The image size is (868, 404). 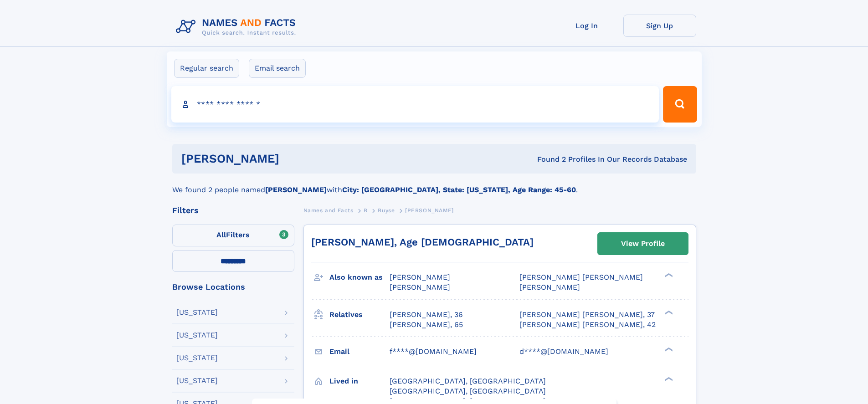 What do you see at coordinates (360, 278) in the screenshot?
I see `h3: Also known as` at bounding box center [360, 278].